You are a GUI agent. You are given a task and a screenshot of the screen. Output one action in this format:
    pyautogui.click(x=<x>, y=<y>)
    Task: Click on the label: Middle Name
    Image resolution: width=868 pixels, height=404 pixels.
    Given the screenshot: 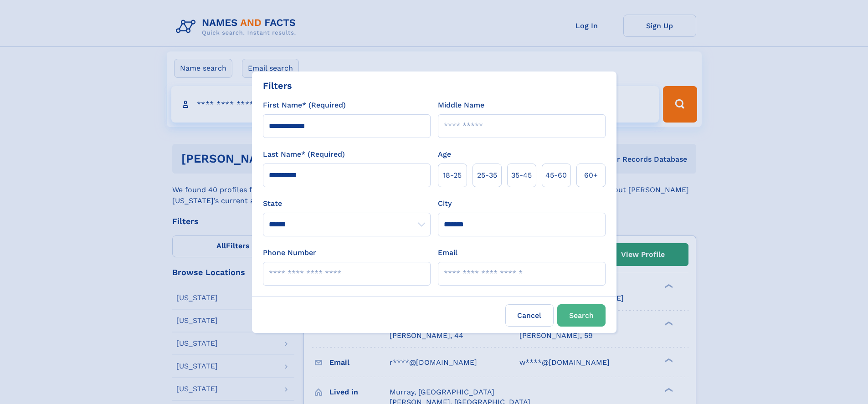 What is the action you would take?
    pyautogui.click(x=461, y=105)
    